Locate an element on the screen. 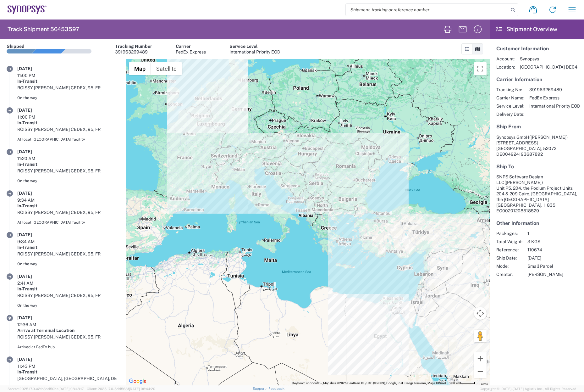 The image size is (584, 392). div: Carrier is located at coordinates (191, 46).